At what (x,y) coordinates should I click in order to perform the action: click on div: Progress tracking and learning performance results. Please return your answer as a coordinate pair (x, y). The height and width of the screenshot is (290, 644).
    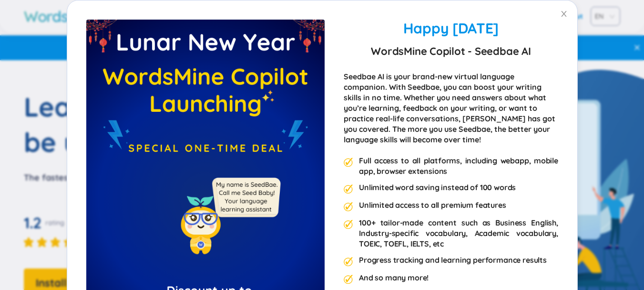
    Looking at the image, I should click on (453, 260).